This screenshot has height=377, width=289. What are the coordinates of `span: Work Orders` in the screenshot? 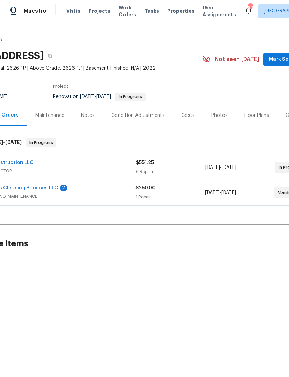 It's located at (127, 11).